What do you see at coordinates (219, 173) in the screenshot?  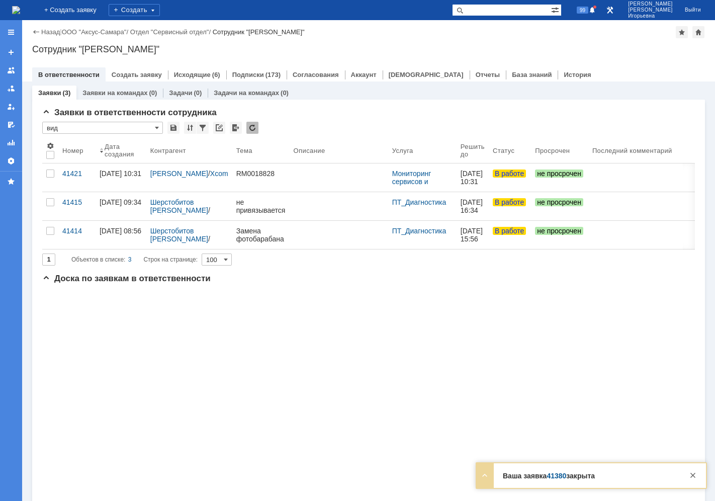 I see `a: Xcom` at bounding box center [219, 173].